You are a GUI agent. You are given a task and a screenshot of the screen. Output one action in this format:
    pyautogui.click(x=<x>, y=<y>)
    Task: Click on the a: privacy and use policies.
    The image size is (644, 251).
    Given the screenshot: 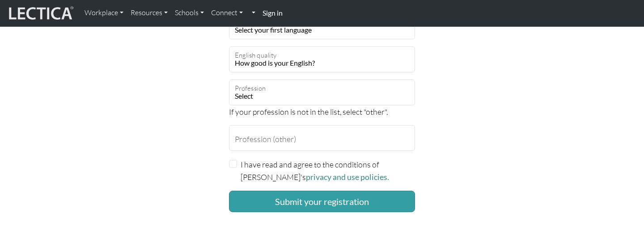 What is the action you would take?
    pyautogui.click(x=348, y=177)
    